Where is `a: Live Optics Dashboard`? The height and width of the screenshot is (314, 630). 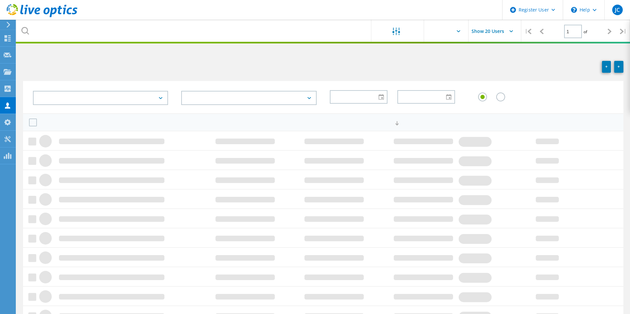 a: Live Optics Dashboard is located at coordinates (42, 16).